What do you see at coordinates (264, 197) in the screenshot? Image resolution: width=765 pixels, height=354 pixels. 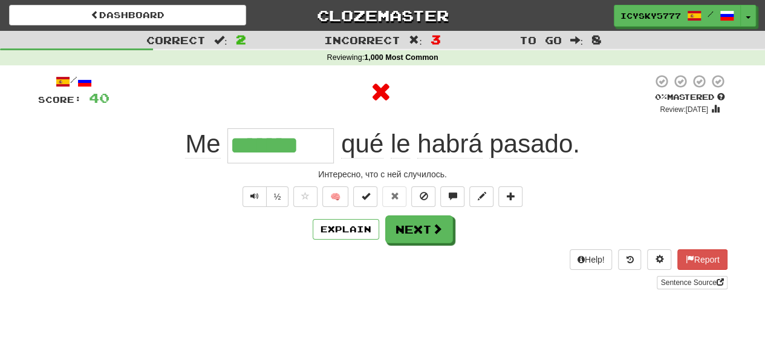 I see `div: Text-to-speech controls` at bounding box center [264, 197].